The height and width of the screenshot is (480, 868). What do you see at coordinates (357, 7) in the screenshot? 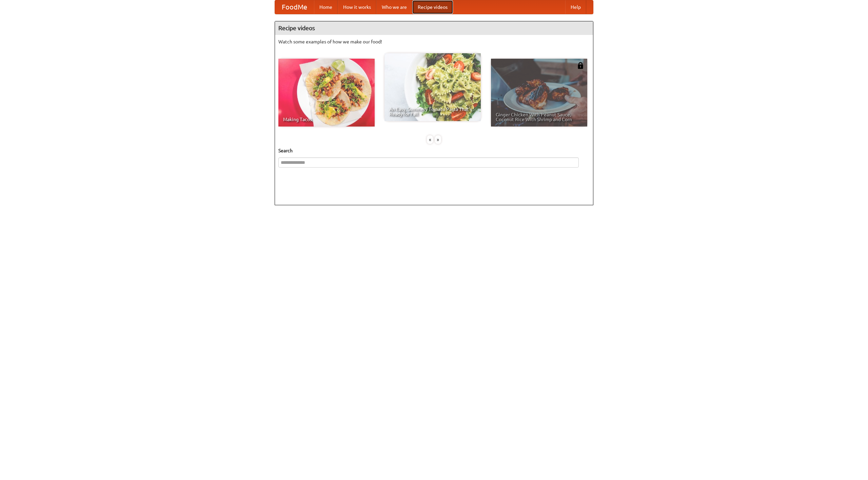
I see `a: How it works` at bounding box center [357, 7].